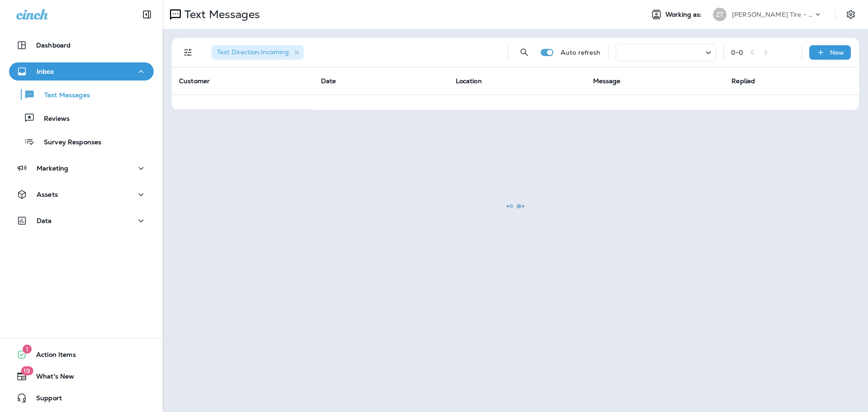  What do you see at coordinates (81, 194) in the screenshot?
I see `button: Assets` at bounding box center [81, 194].